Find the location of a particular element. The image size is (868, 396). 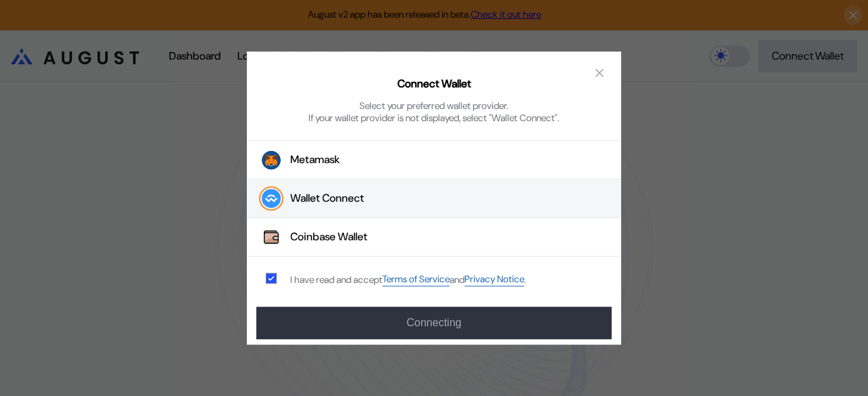

button: close modal is located at coordinates (599, 73).